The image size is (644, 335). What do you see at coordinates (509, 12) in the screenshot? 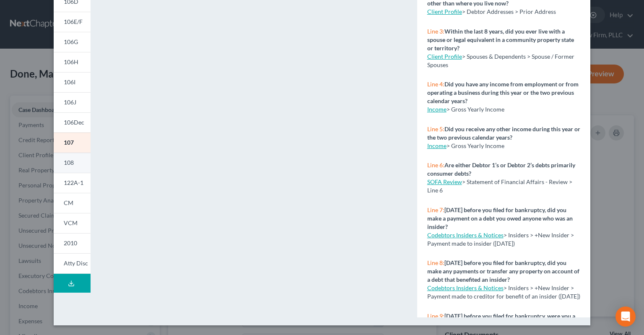
I see `span: > Debtor Addresses > Prior Address` at bounding box center [509, 12].